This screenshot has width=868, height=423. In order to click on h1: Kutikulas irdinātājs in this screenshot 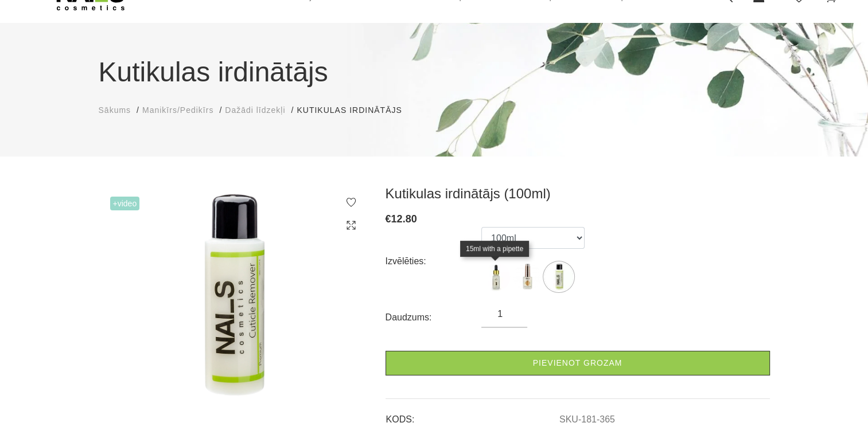, I will do `click(434, 72)`.